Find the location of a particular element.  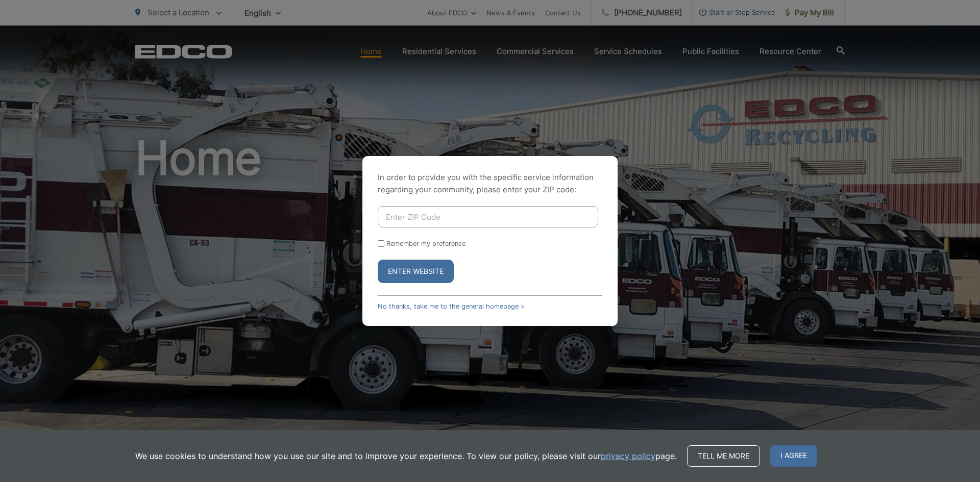

input: Enter ZIP Code is located at coordinates (488, 217).